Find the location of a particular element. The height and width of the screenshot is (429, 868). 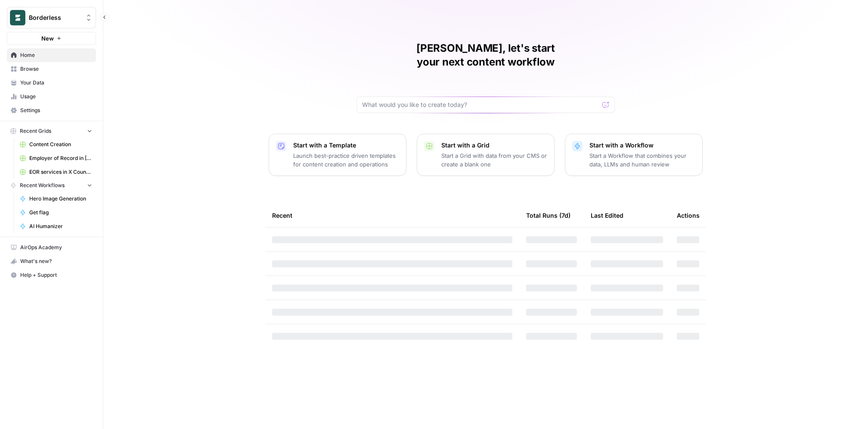

span: Recent Grids is located at coordinates (35, 131).